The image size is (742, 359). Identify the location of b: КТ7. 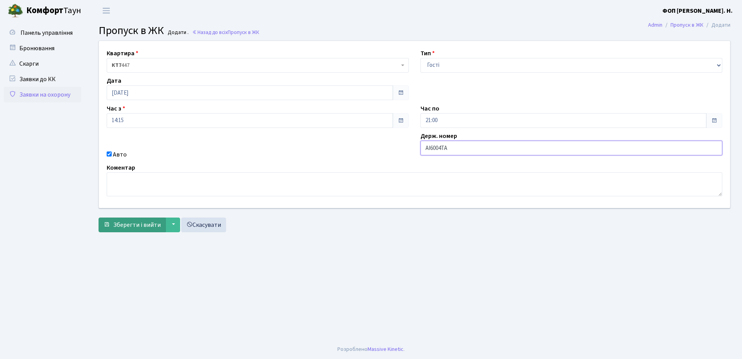
(116, 65).